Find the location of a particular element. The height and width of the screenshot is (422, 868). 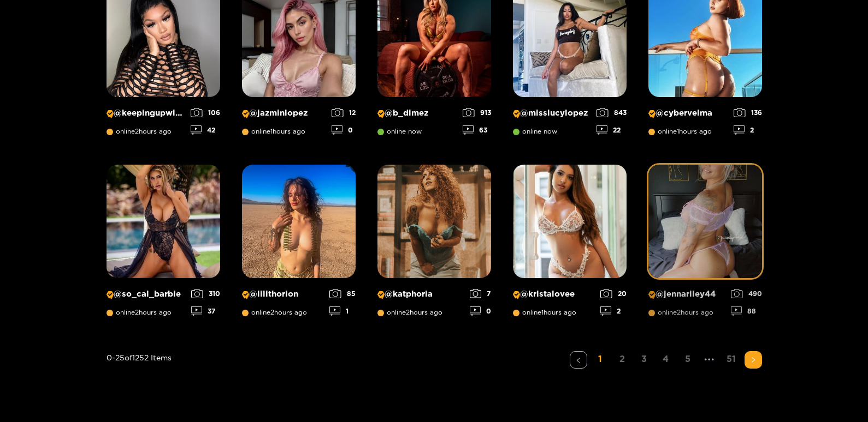

span: left is located at coordinates (578, 361).